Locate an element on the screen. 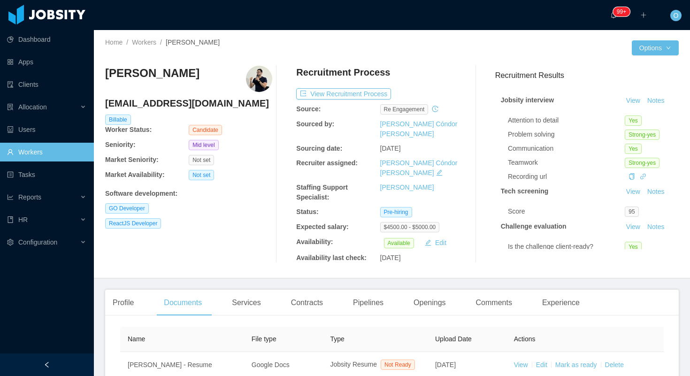 This screenshot has width=690, height=376. a: icon: exportView Recruitment Process is located at coordinates (344, 94).